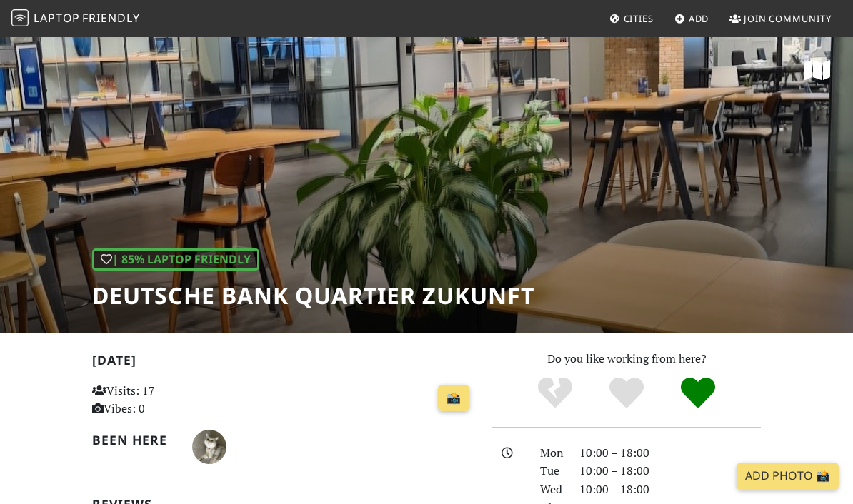 This screenshot has width=853, height=504. Describe the element at coordinates (76, 18) in the screenshot. I see `a: LaptopFriendly LaptopFriendly` at that location.